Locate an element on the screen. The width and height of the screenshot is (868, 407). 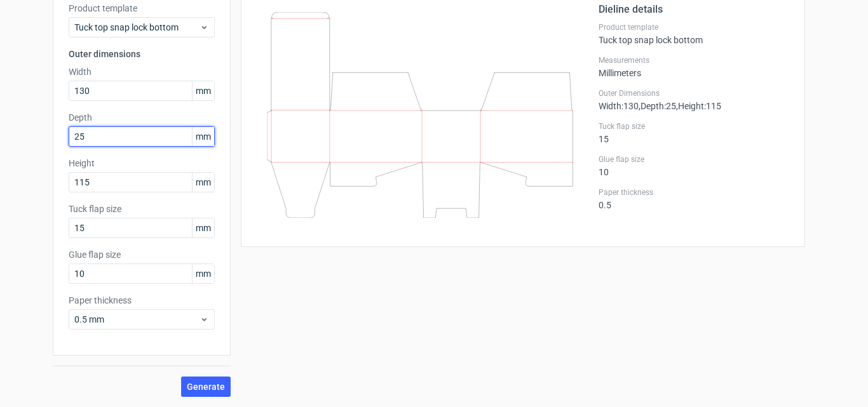
span: Tuck top snap lock bottom is located at coordinates (136, 27).